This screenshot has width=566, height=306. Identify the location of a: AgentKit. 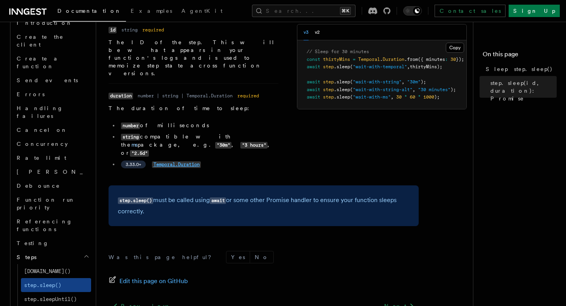
(202, 12).